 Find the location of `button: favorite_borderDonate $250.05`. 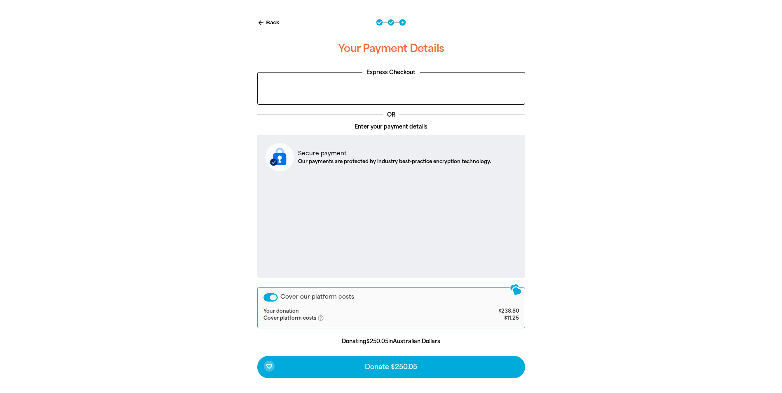

button: favorite_borderDonate $250.05 is located at coordinates (391, 367).